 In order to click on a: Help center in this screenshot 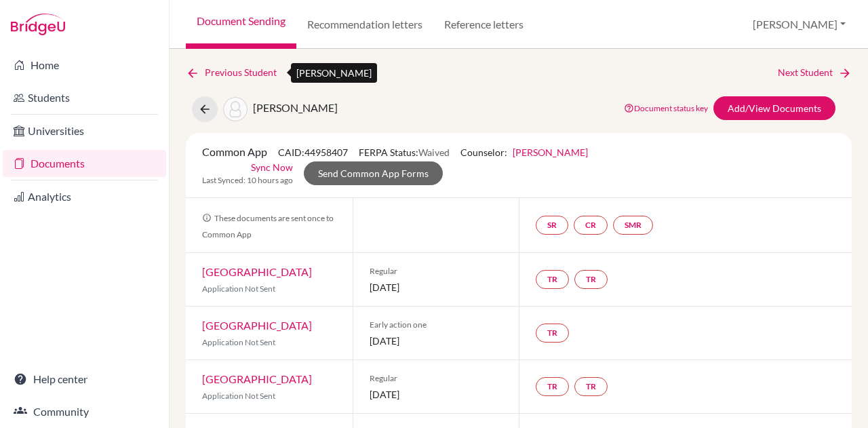, I will do `click(84, 379)`.